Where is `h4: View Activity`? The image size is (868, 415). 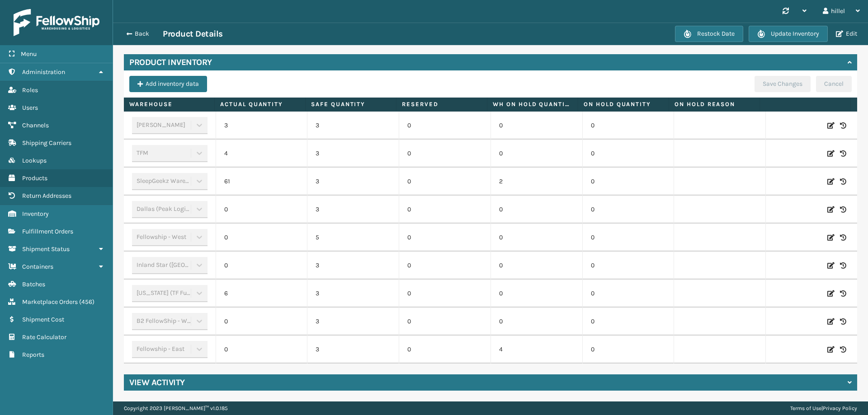
h4: View Activity is located at coordinates (157, 383).